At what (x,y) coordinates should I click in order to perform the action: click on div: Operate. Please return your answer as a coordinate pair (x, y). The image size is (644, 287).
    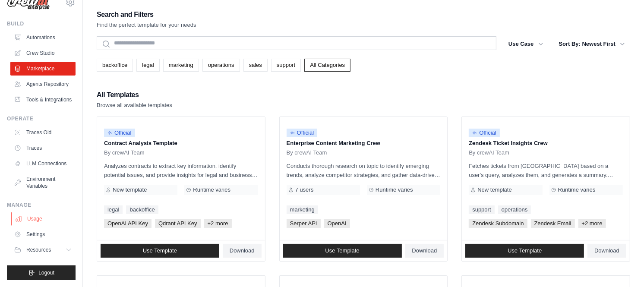
    Looking at the image, I should click on (41, 118).